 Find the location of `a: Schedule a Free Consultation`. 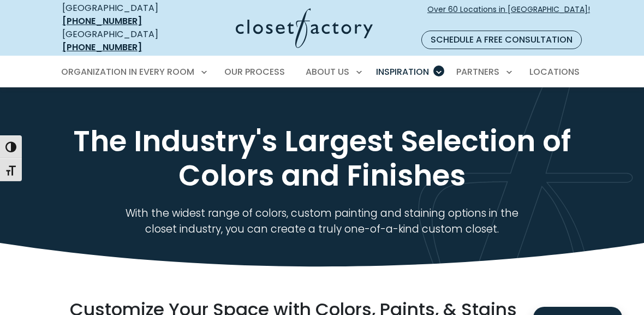

a: Schedule a Free Consultation is located at coordinates (501, 40).